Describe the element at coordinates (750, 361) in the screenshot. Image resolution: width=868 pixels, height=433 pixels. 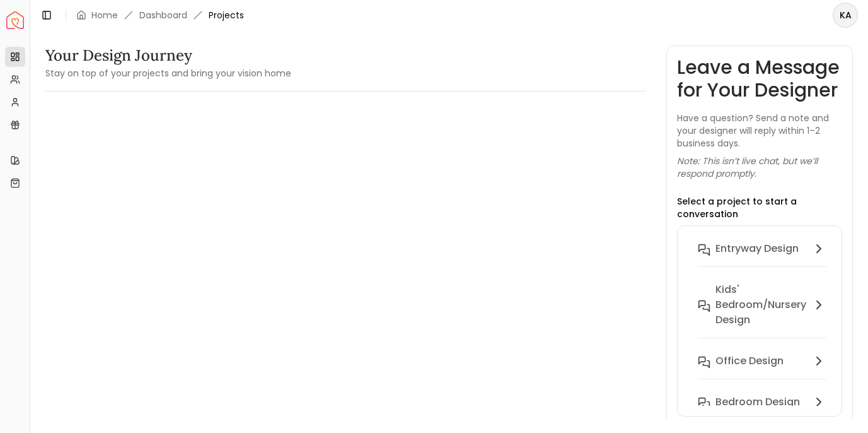
I see `h6: Office design` at that location.